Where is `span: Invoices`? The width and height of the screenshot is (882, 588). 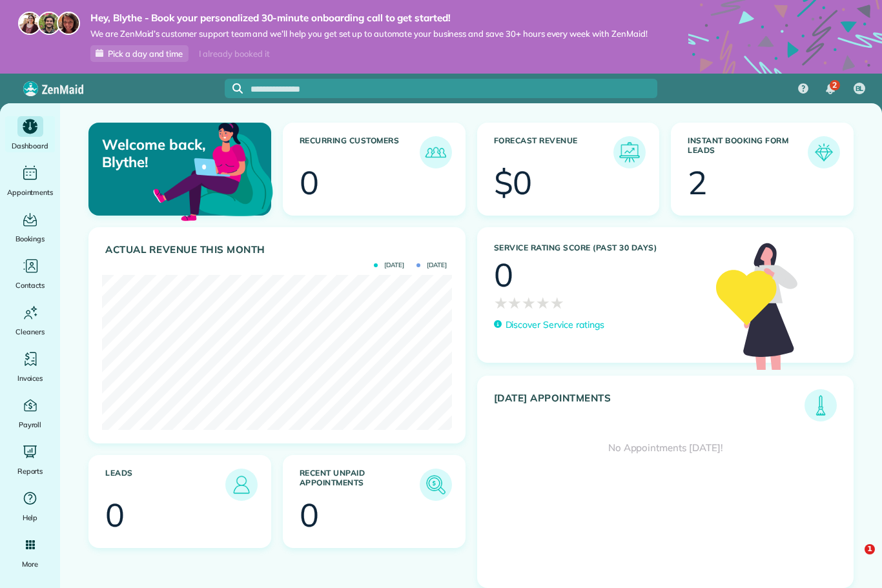 span: Invoices is located at coordinates (30, 378).